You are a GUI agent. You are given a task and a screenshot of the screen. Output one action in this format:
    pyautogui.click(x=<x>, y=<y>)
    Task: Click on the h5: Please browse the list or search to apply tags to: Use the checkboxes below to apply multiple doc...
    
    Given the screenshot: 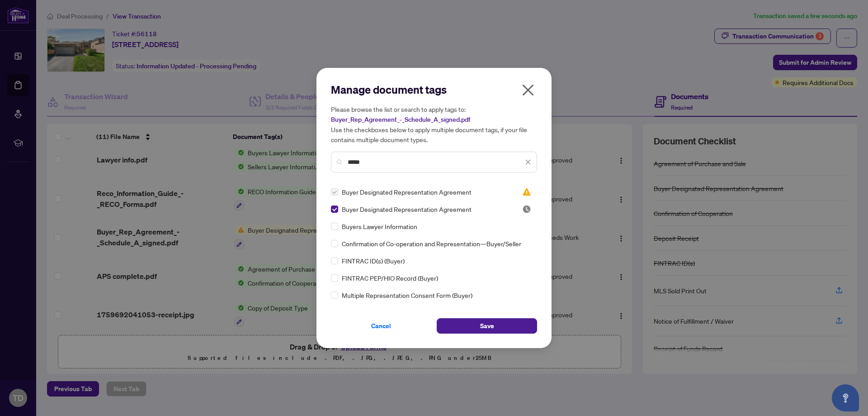 What is the action you would take?
    pyautogui.click(x=434, y=124)
    